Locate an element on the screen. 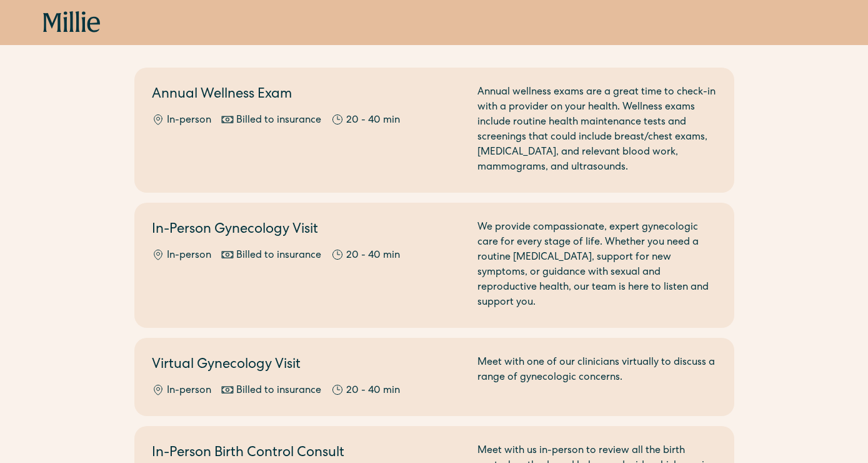 The width and height of the screenshot is (868, 463). div: Meet with one of our clinicians virtually to discuss a range of gynecologic concerns. is located at coordinates (597, 376).